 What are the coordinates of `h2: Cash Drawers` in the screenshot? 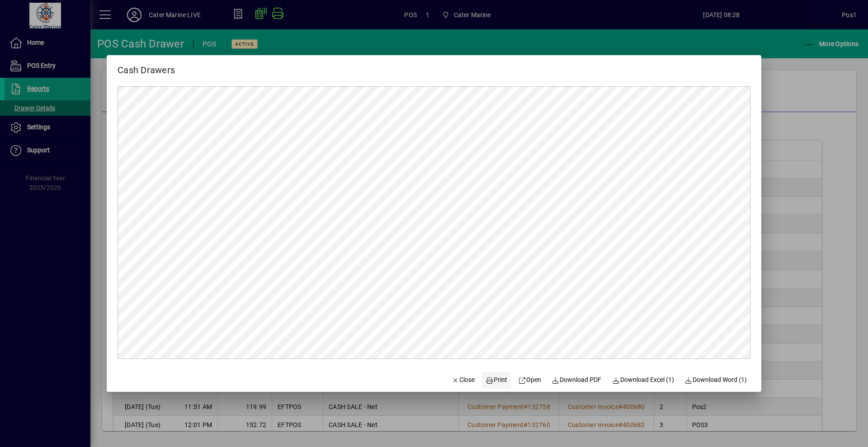 It's located at (146, 66).